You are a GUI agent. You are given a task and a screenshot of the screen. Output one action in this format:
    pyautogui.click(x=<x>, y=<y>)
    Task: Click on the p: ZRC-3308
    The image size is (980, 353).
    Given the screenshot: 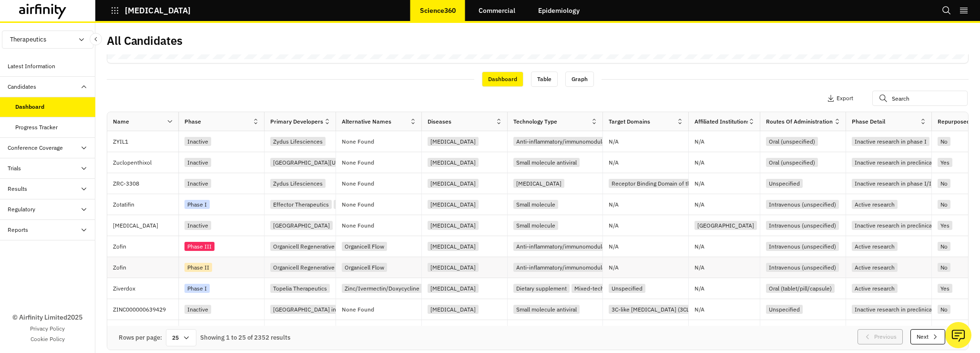 What is the action you would take?
    pyautogui.click(x=146, y=183)
    